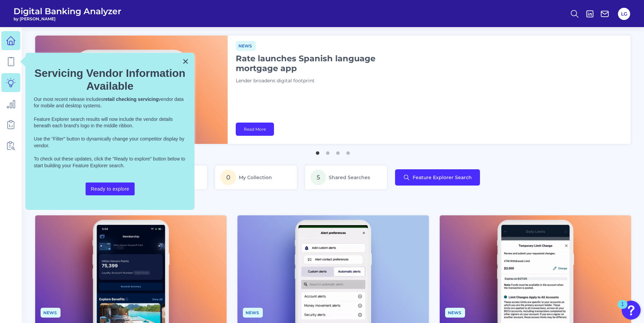  Describe the element at coordinates (320, 81) in the screenshot. I see `p: Lender broadens digital footprint` at that location.